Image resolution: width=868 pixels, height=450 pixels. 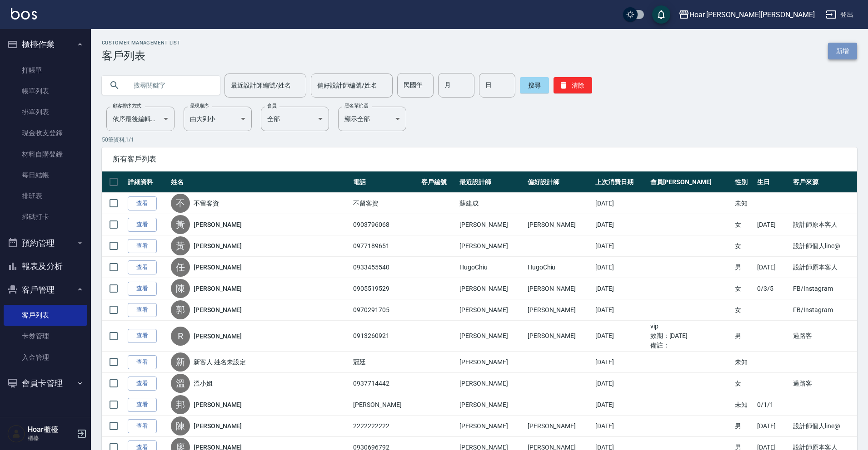 What do you see at coordinates (272, 106) in the screenshot?
I see `label: 會員` at bounding box center [272, 106].